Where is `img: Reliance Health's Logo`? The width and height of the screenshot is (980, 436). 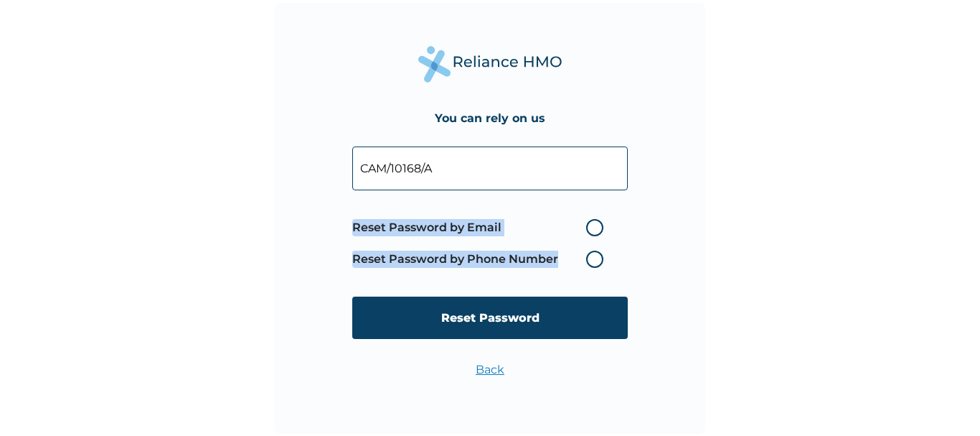
img: Reliance Health's Logo is located at coordinates (490, 64).